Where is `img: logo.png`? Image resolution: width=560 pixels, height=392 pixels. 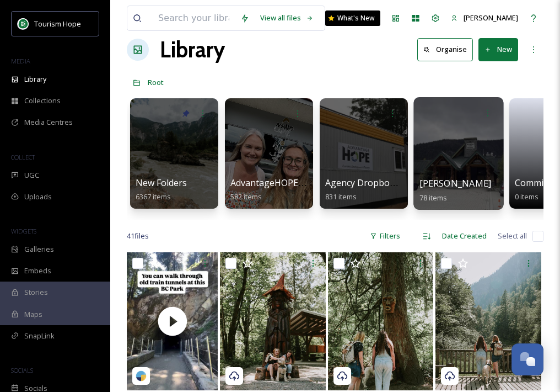 img: logo.png is located at coordinates (23, 24).